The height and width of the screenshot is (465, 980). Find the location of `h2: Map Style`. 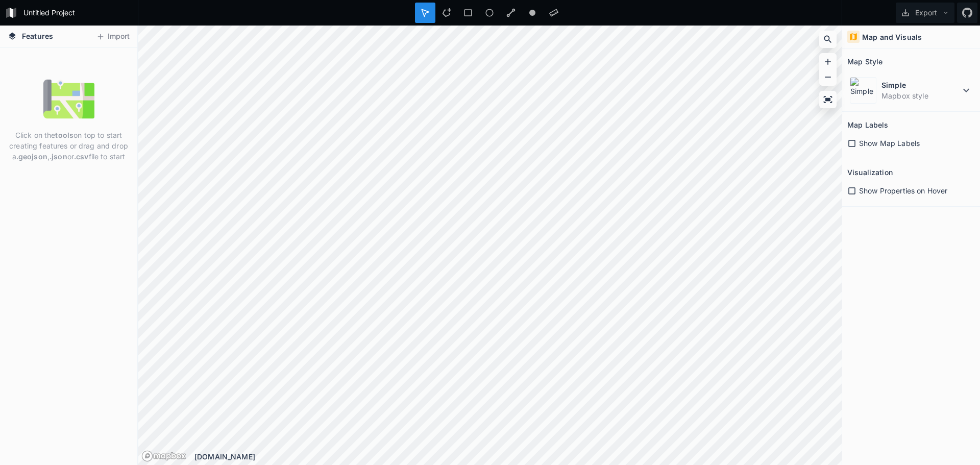

h2: Map Style is located at coordinates (865, 61).